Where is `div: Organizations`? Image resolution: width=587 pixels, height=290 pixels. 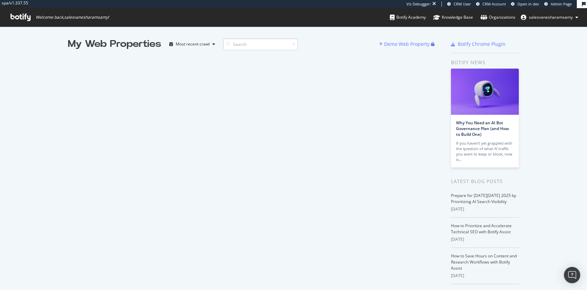 div: Organizations is located at coordinates (498, 17).